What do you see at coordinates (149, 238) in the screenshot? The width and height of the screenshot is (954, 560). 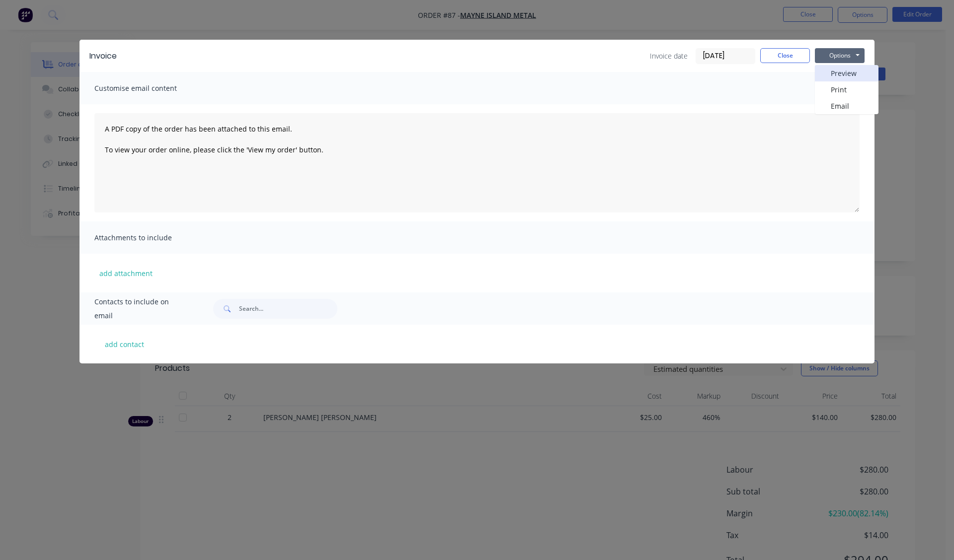 I see `span: Attachments to include` at bounding box center [149, 238].